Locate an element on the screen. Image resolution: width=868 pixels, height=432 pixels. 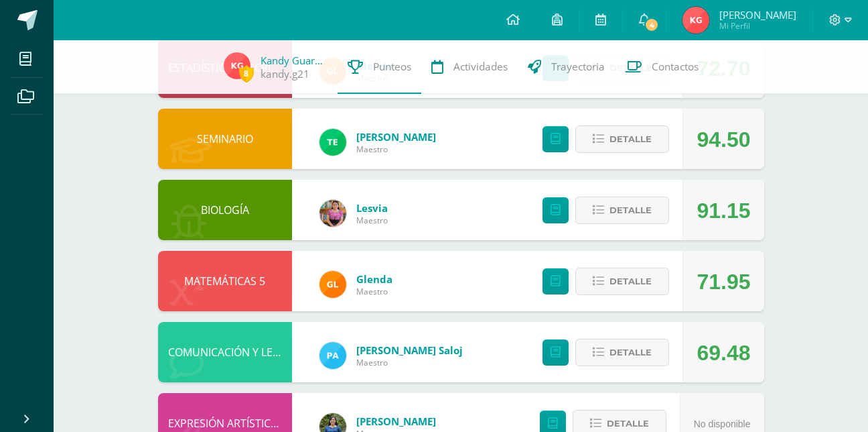
img: e8319d1de0642b858999b202df7e829e.png is located at coordinates (333, 213).